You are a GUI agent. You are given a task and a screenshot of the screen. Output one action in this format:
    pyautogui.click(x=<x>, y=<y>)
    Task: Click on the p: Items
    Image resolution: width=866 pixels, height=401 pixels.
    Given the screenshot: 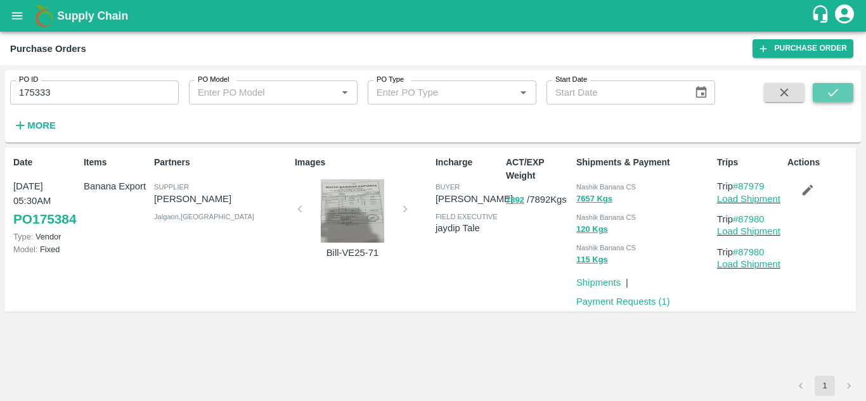 What is the action you would take?
    pyautogui.click(x=116, y=162)
    